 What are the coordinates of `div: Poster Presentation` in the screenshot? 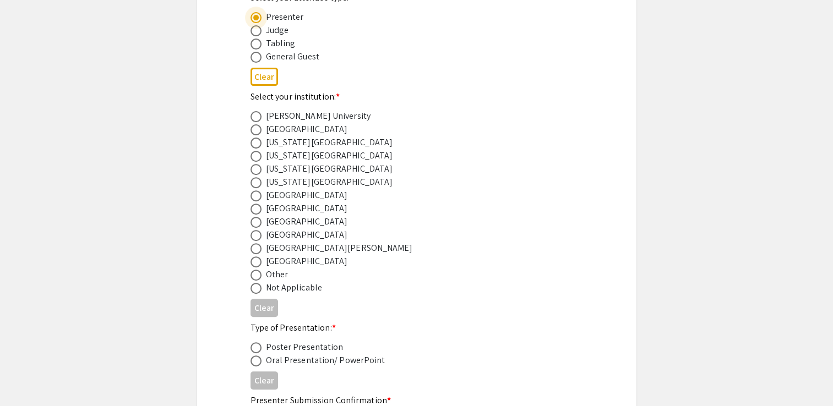 It's located at (304, 347).